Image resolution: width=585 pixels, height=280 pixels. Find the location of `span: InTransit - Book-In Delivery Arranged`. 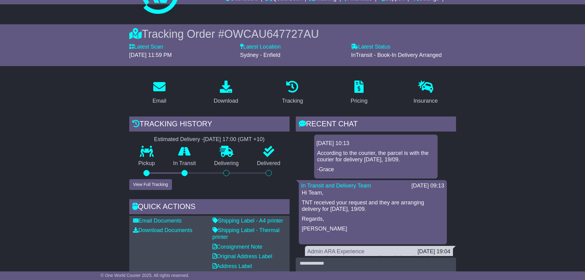

span: InTransit - Book-In Delivery Arranged is located at coordinates (396, 55).